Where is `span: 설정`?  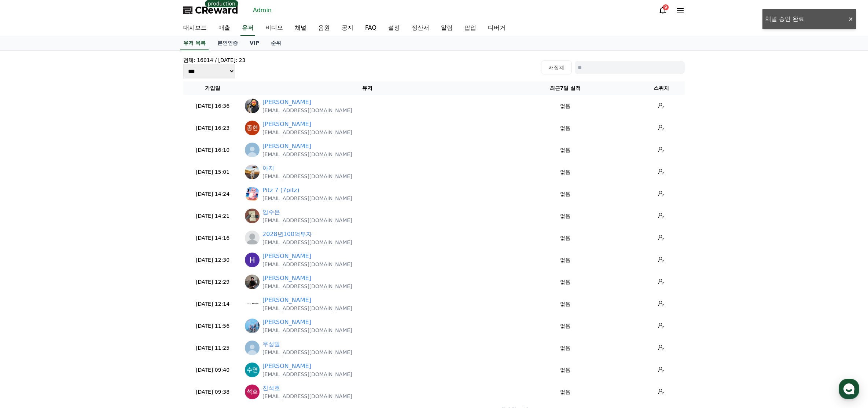 span: 설정 is located at coordinates (117, 247).